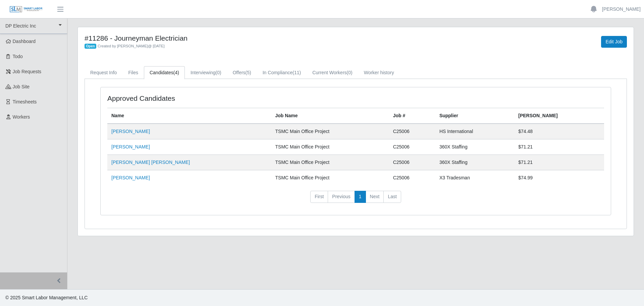 This screenshot has height=306, width=644. Describe the element at coordinates (330, 116) in the screenshot. I see `th: Job Name` at that location.